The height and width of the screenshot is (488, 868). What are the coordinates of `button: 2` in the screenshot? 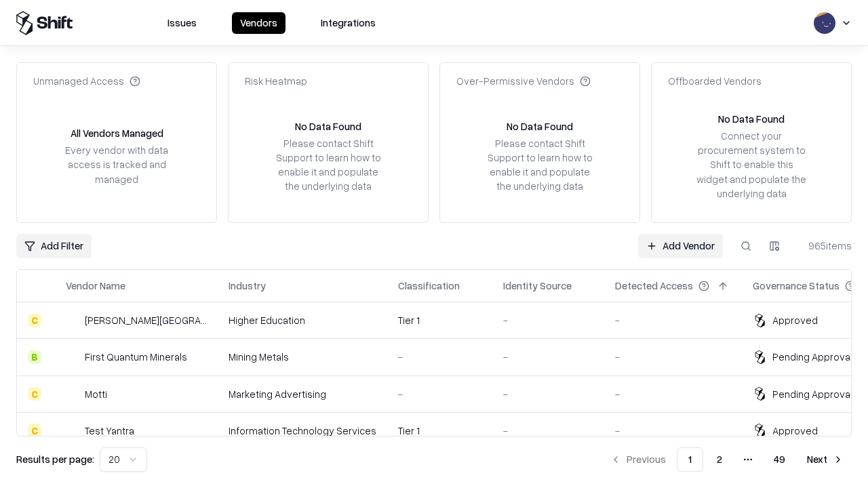 It's located at (720, 459).